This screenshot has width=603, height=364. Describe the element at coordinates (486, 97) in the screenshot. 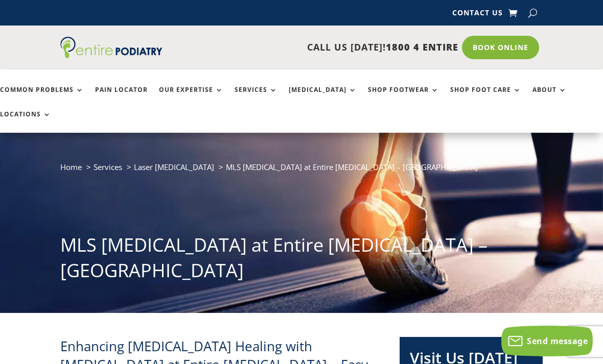

I see `a: Shop Foot Care` at that location.